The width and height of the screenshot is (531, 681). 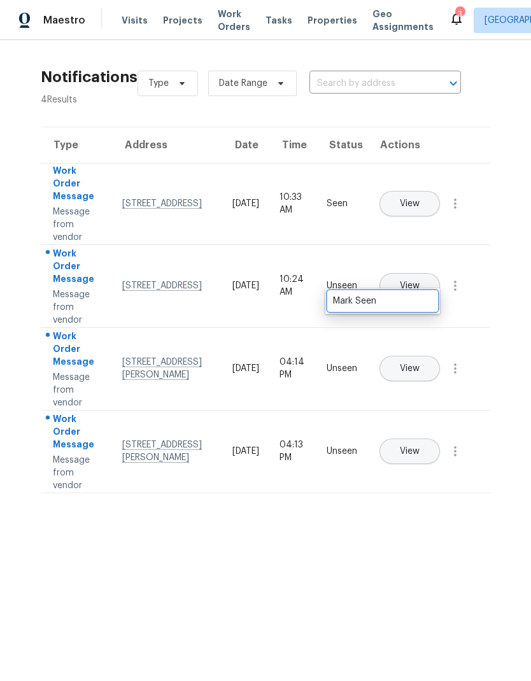 I want to click on div: 4 Results, so click(x=89, y=100).